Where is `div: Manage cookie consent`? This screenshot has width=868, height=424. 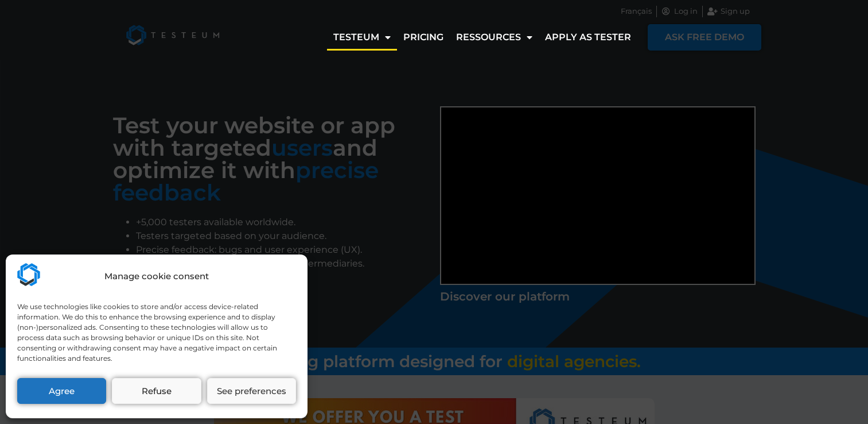 div: Manage cookie consent is located at coordinates (157, 276).